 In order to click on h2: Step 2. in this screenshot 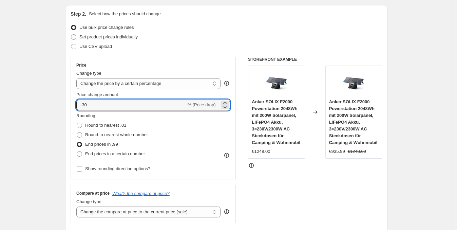, I will do `click(78, 14)`.